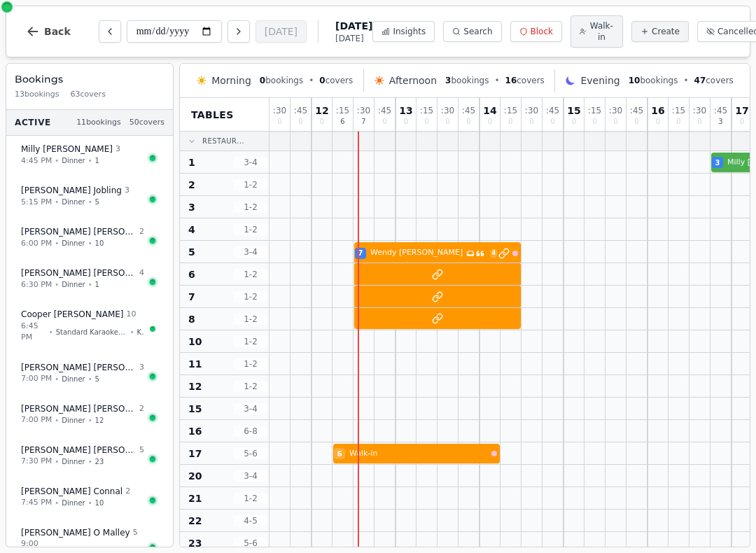 This screenshot has width=756, height=553. What do you see at coordinates (48, 31) in the screenshot?
I see `button: Back` at bounding box center [48, 31].